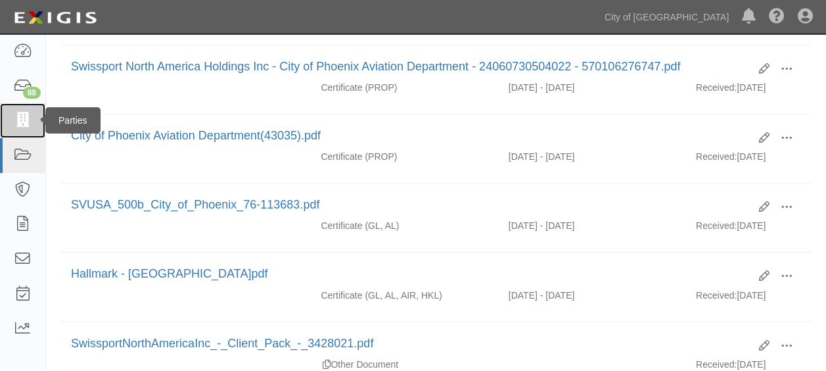 The width and height of the screenshot is (826, 371). Describe the element at coordinates (222, 342) in the screenshot. I see `a: SwissportNorthAmericaInc_-_Client_Pack_-_3428021.pdf` at that location.